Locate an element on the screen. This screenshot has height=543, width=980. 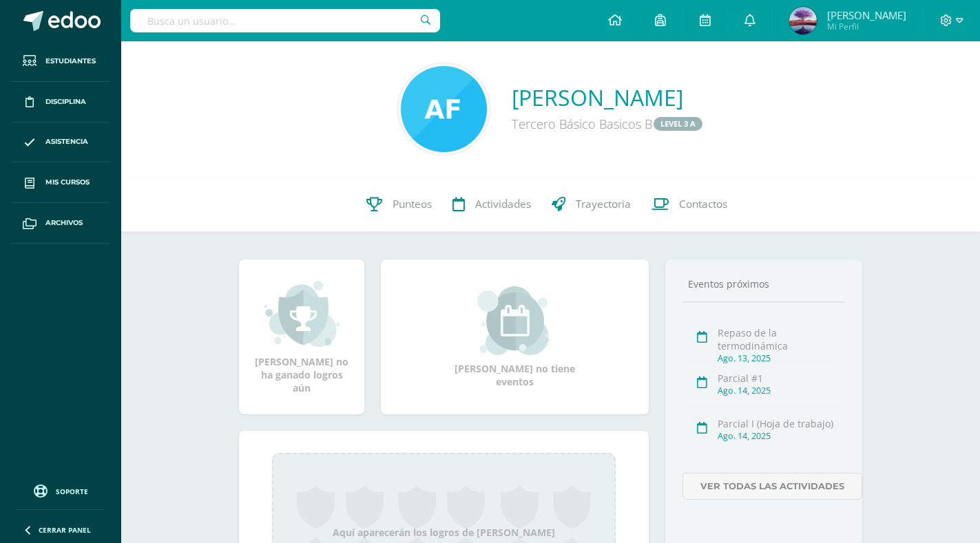
a: Contactos is located at coordinates (689, 204).